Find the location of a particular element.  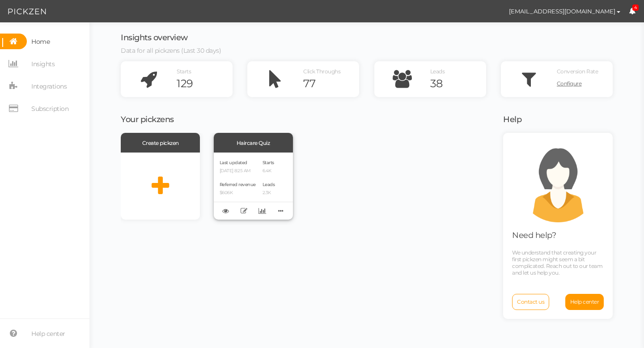

a: Help center is located at coordinates (584, 302).